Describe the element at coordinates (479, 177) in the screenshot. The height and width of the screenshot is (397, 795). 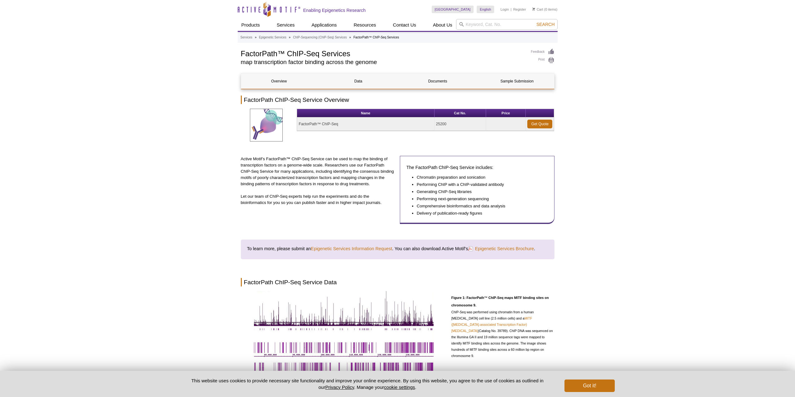
I see `li: Chromatin preparation and sonication` at that location.